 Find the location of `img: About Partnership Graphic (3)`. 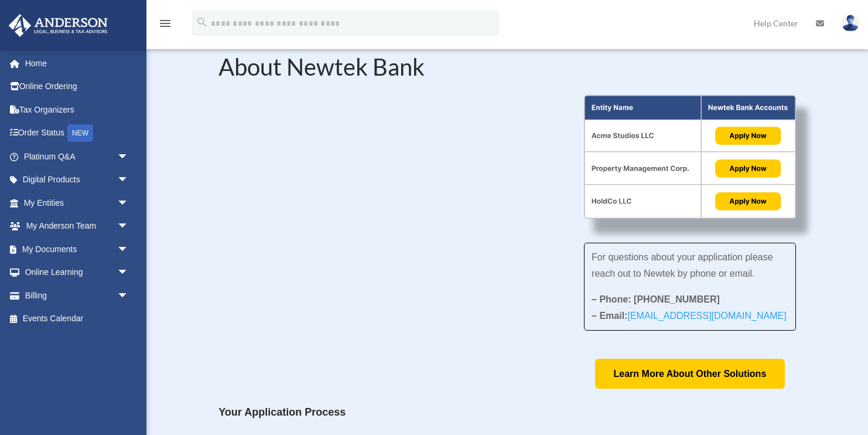

img: About Partnership Graphic (3) is located at coordinates (690, 157).